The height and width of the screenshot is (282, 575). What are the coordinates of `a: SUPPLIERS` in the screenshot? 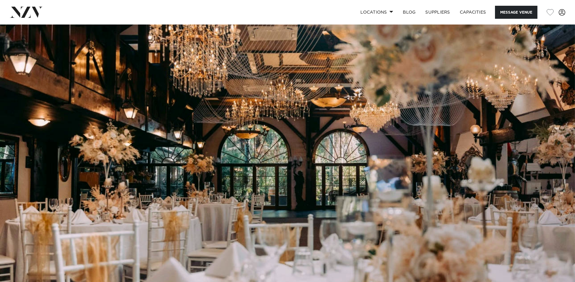 It's located at (437, 12).